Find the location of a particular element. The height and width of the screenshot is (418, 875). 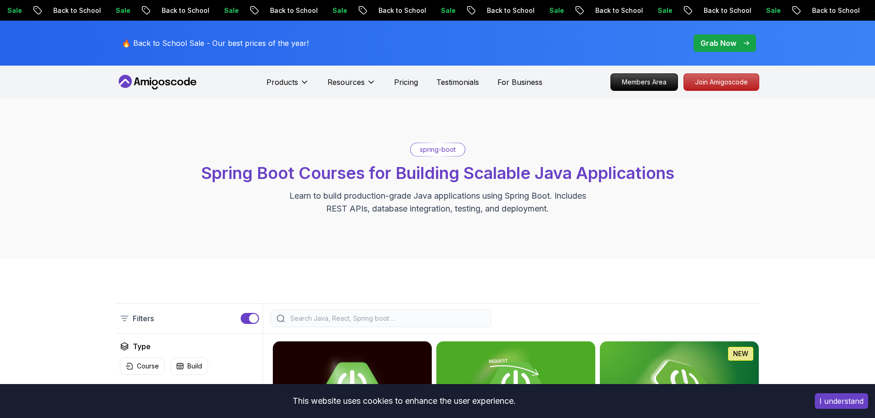

p: Members Area is located at coordinates (644, 82).